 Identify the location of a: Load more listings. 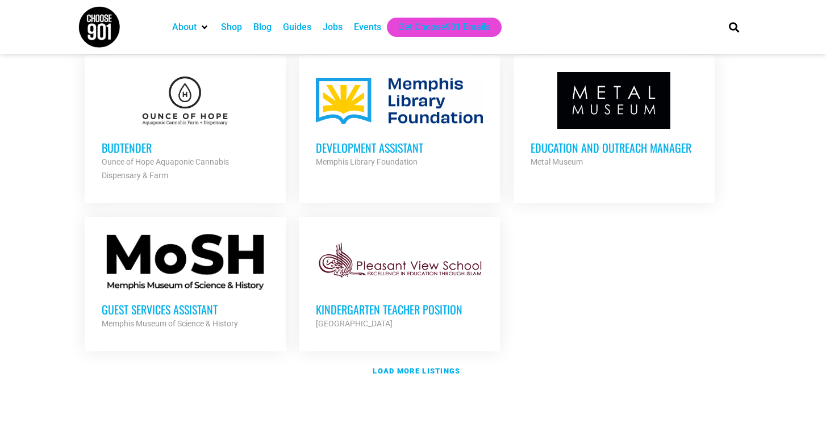
(413, 372).